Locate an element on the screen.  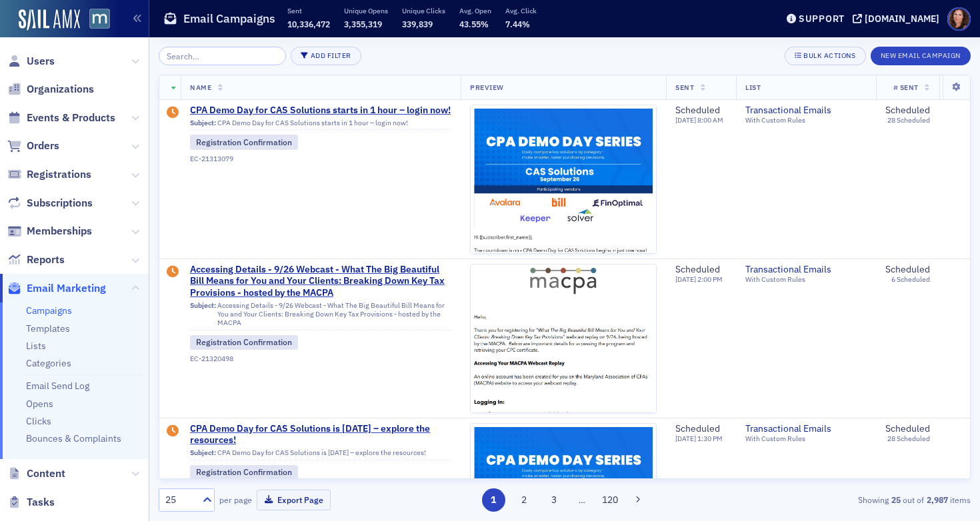
a: Opens is located at coordinates (39, 404).